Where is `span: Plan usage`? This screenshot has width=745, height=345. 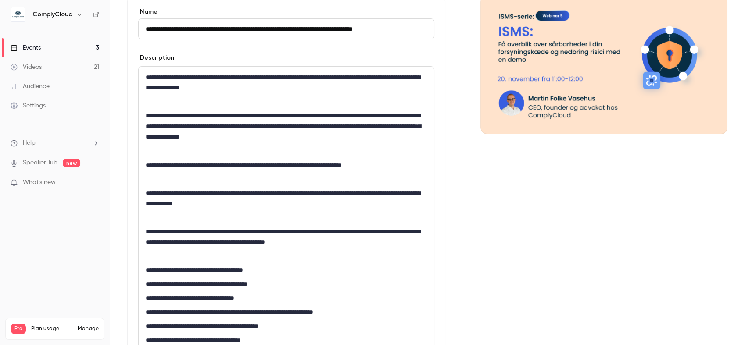 span: Plan usage is located at coordinates (52, 329).